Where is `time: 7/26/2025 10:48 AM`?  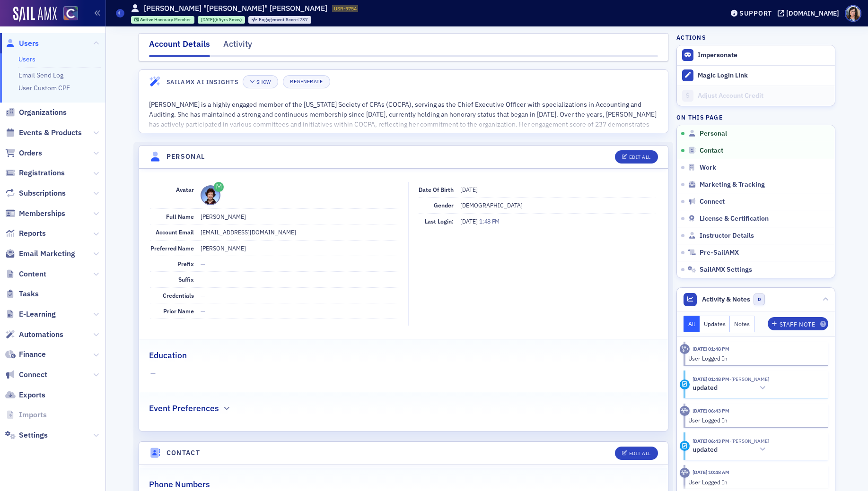
time: 7/26/2025 10:48 AM is located at coordinates (711, 472).